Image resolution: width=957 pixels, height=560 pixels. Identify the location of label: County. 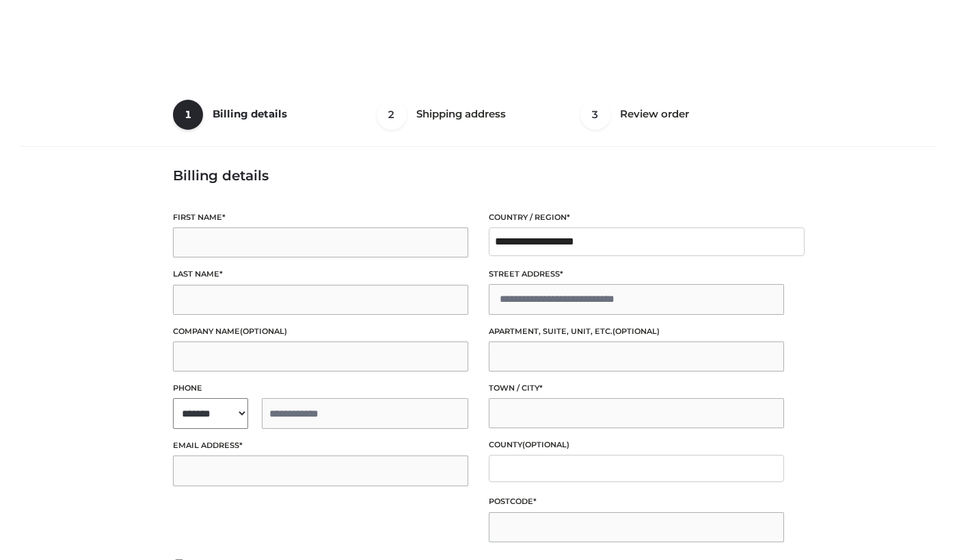
(636, 445).